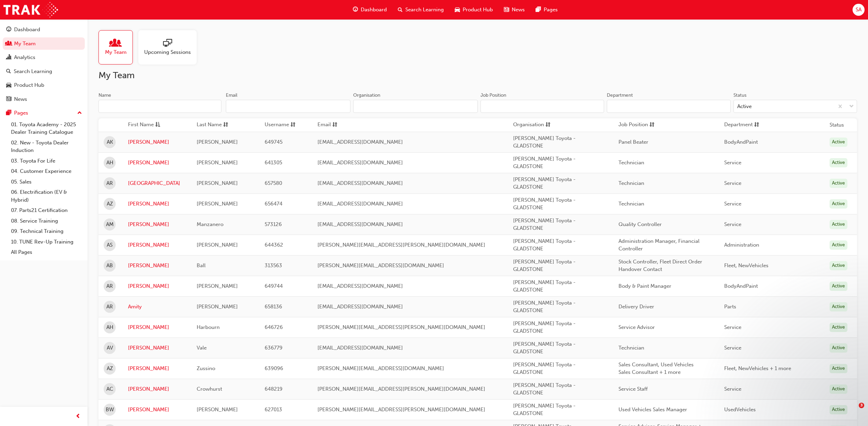 The image size is (868, 426). What do you see at coordinates (528, 125) in the screenshot?
I see `span: Organisation` at bounding box center [528, 125].